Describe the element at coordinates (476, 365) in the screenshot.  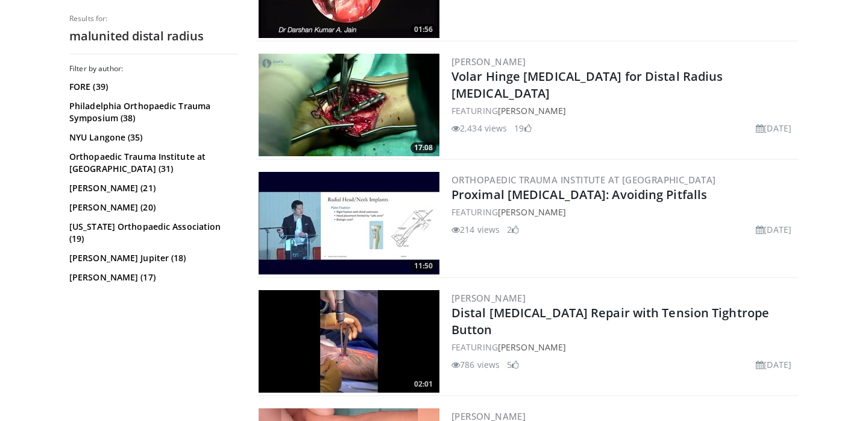
I see `li: 786 views` at that location.